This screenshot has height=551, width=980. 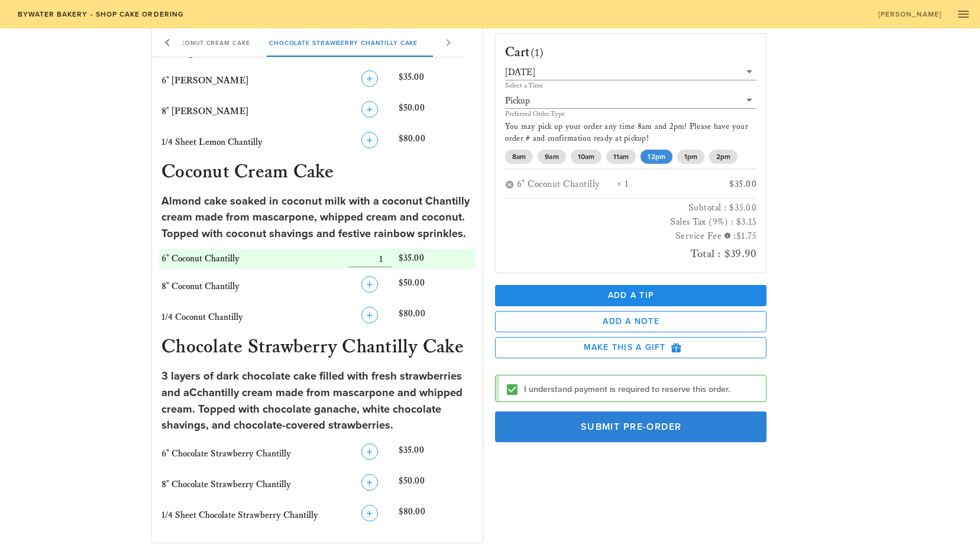 I want to click on button: Submit Pre-Order, so click(x=632, y=427).